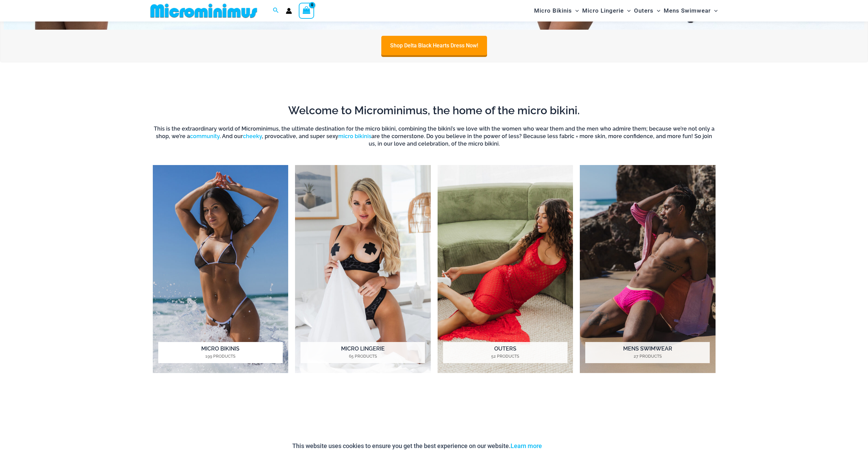 This screenshot has height=461, width=868. Describe the element at coordinates (276, 11) in the screenshot. I see `a: Search icon link` at that location.